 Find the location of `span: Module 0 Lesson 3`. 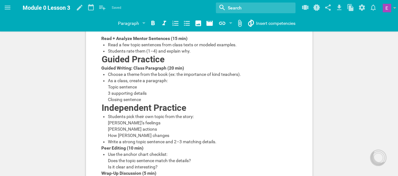

span: Module 0 Lesson 3 is located at coordinates (46, 8).